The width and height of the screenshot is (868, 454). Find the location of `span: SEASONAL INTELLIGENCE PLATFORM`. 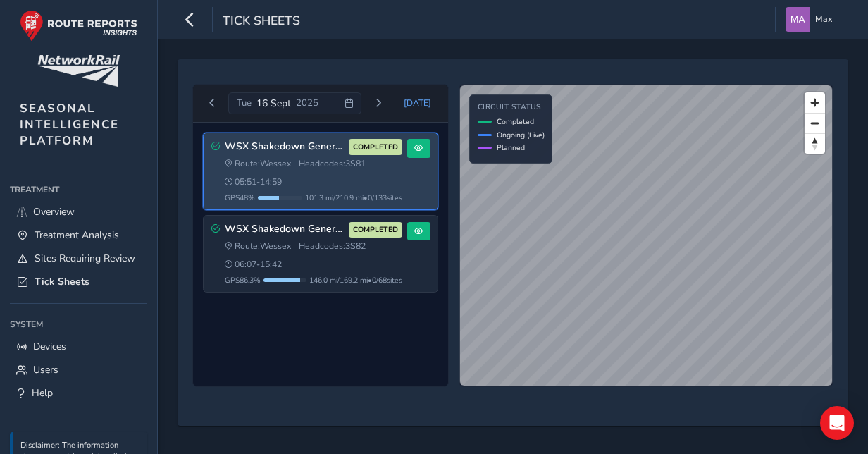

span: SEASONAL INTELLIGENCE PLATFORM is located at coordinates (69, 124).